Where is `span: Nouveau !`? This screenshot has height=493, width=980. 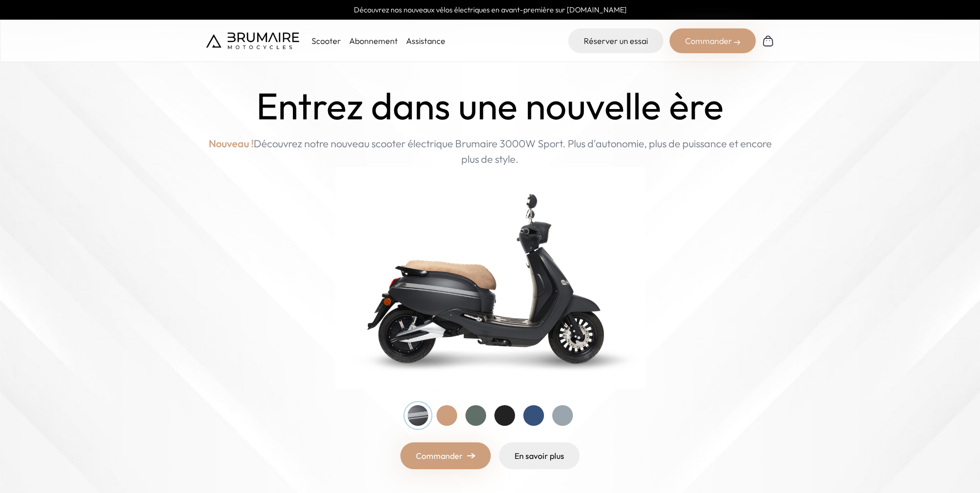
span: Nouveau ! is located at coordinates (231, 144).